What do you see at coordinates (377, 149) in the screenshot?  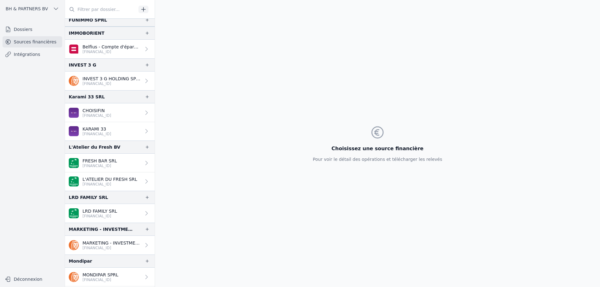 I see `h3: Choisissez une source financière` at bounding box center [377, 149].